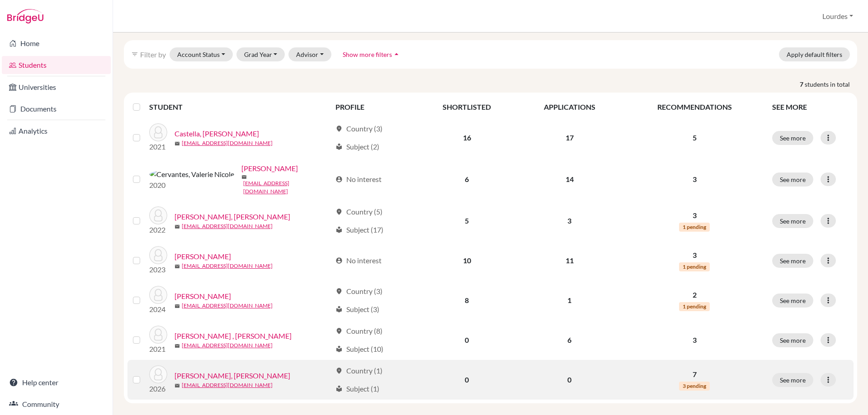  What do you see at coordinates (135, 54) in the screenshot?
I see `i: filter_list` at bounding box center [135, 54].